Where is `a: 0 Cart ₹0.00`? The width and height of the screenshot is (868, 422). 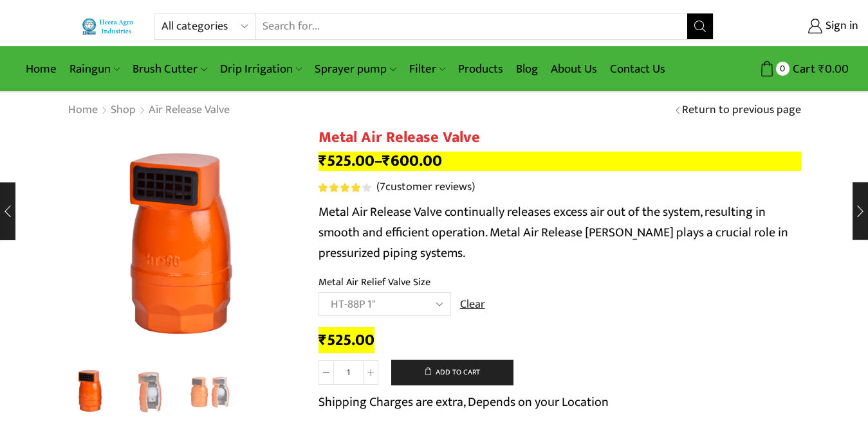
a: 0 Cart ₹0.00 is located at coordinates (787, 69).